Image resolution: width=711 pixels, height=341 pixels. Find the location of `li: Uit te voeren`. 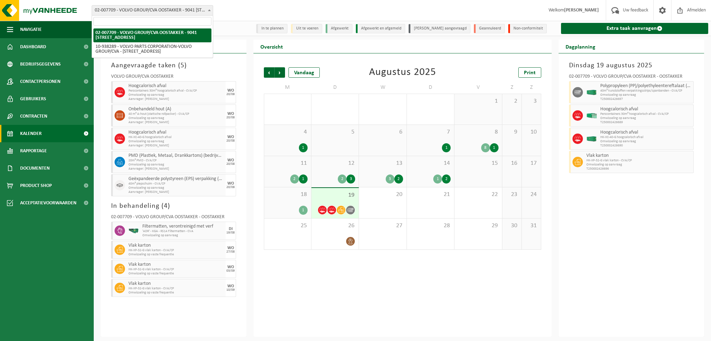

li: Uit te voeren is located at coordinates (307, 28).